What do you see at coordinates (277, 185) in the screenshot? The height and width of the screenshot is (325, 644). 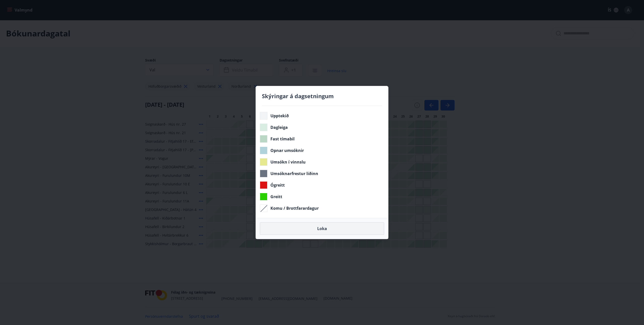 I see `span: Ógreitt` at bounding box center [277, 185].